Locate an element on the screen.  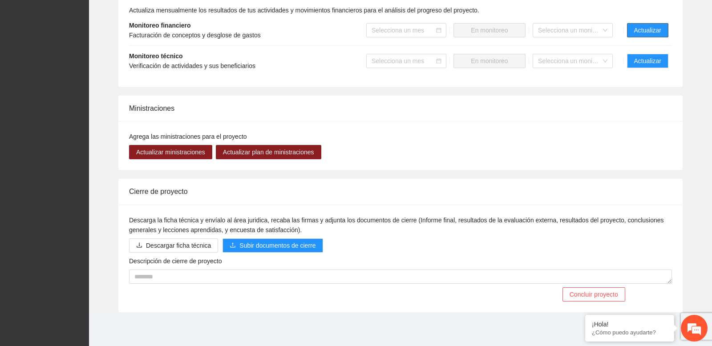
textarea: Escriba su mensaje y pulse “Intro” is located at coordinates (87, 259).